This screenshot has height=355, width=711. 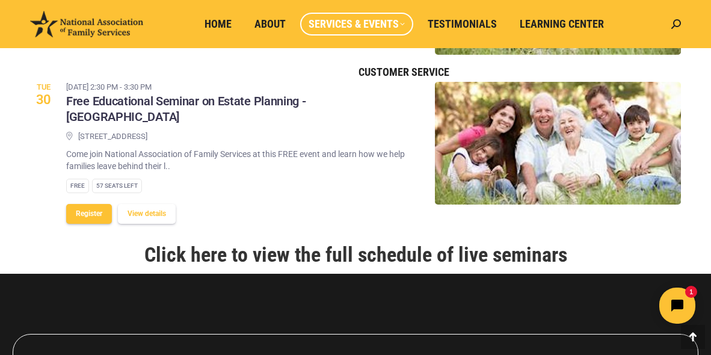 What do you see at coordinates (462, 24) in the screenshot?
I see `a: Testimonials` at bounding box center [462, 24].